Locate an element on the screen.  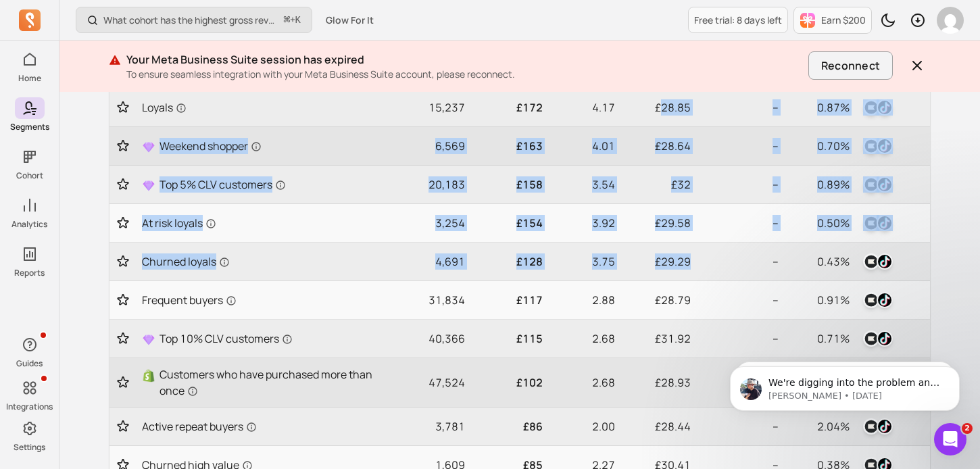
span: Active repeat buyers is located at coordinates (199, 426).